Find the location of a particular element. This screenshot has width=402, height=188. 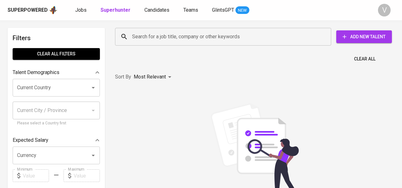

a: GlintsGPT NEW is located at coordinates (231, 10).